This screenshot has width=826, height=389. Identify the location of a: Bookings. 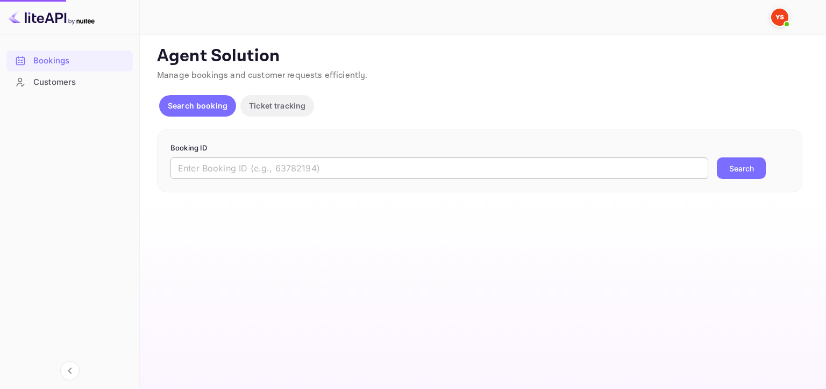
(69, 60).